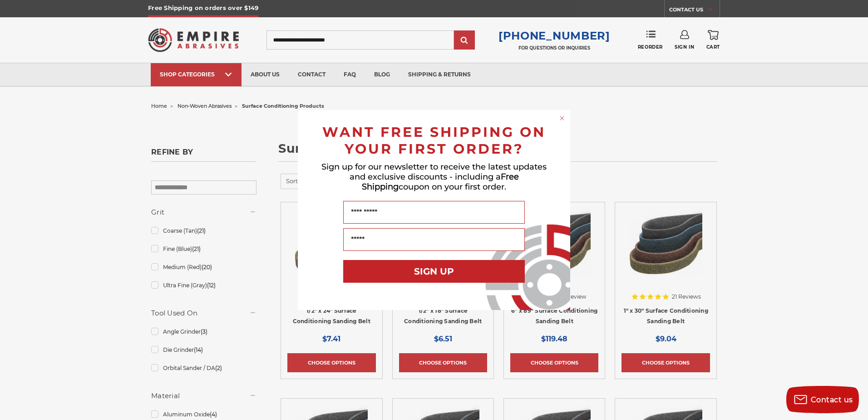 This screenshot has height=420, width=868. I want to click on button: Close dialog, so click(562, 118).